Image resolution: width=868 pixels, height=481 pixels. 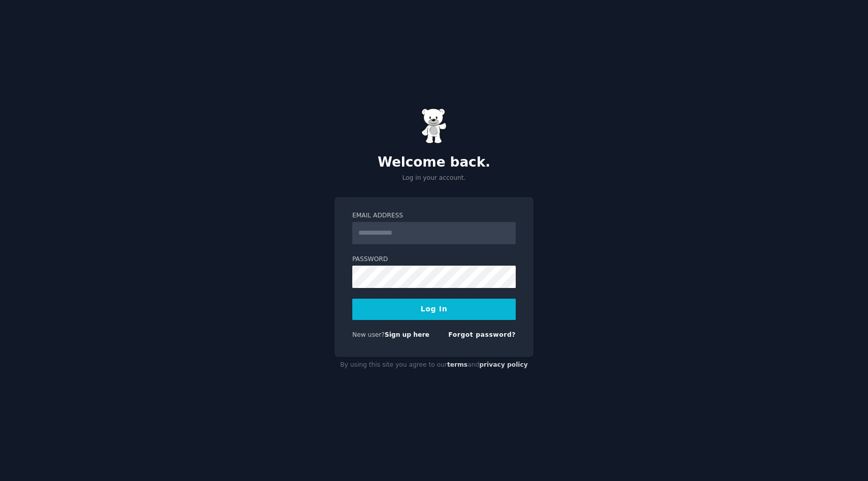 I want to click on h2: Welcome back., so click(x=434, y=163).